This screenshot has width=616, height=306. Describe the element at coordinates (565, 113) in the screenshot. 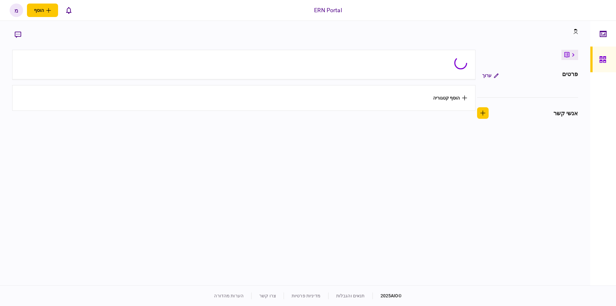

I see `div: אנשי קשר` at that location.